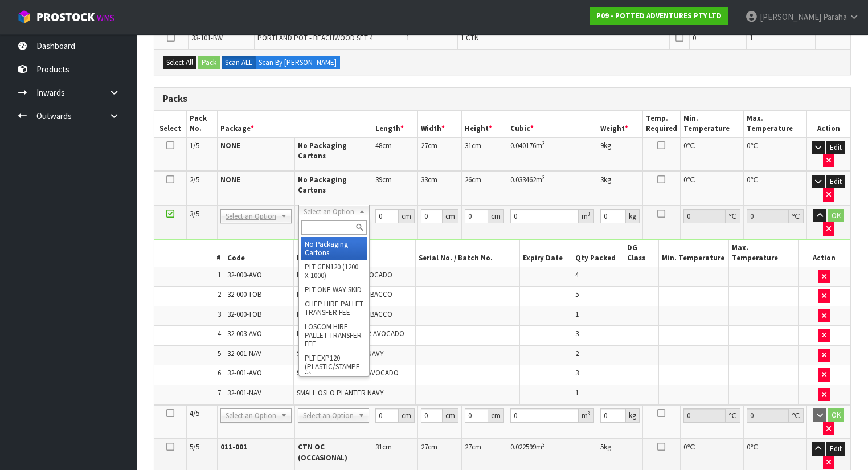  I want to click on th: Length, so click(395, 124).